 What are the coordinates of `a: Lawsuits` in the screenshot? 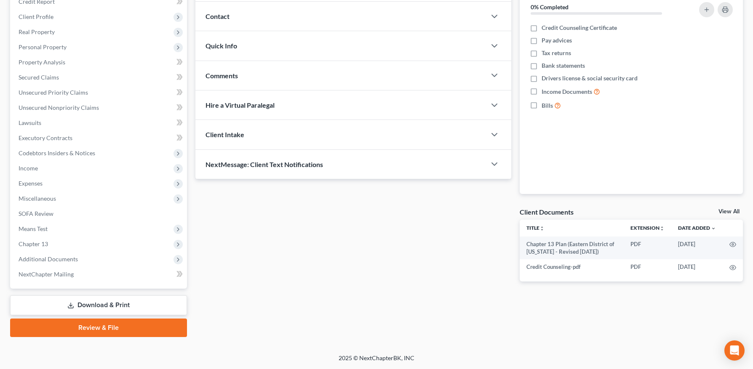 It's located at (99, 123).